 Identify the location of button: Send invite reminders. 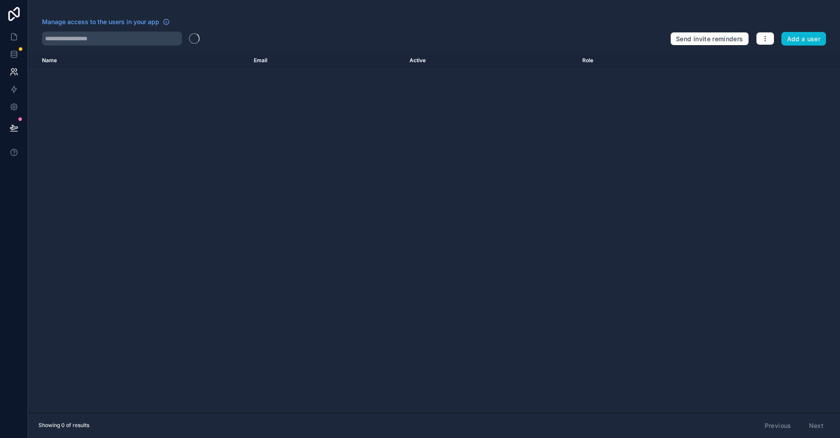
(709, 39).